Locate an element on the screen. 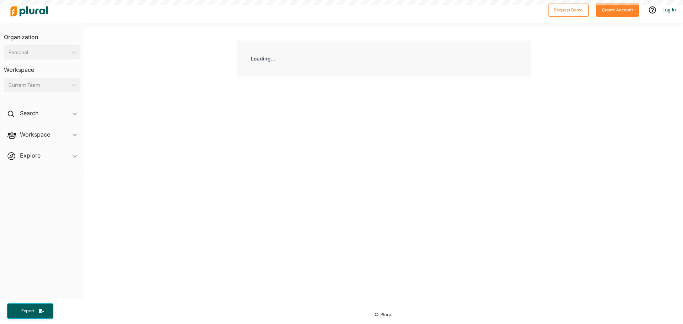 This screenshot has height=324, width=683. a: Create Account is located at coordinates (618, 9).